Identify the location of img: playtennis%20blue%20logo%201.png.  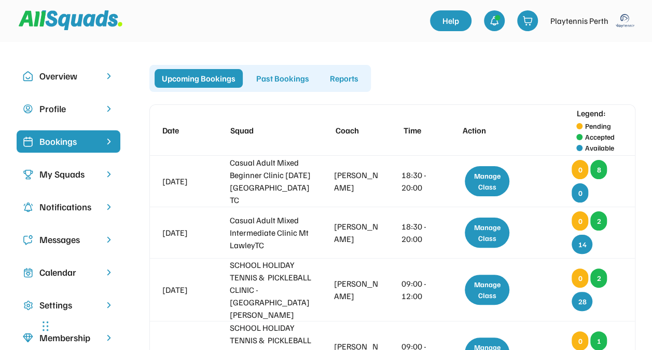
(625, 21).